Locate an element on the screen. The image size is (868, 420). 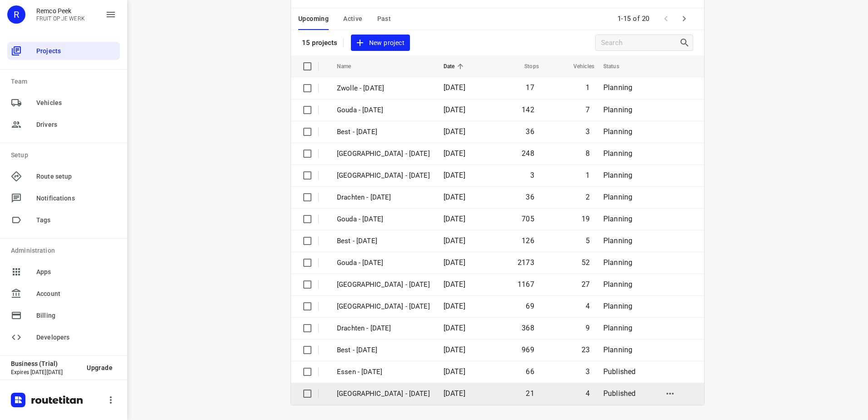
span: New project is located at coordinates (380, 43).